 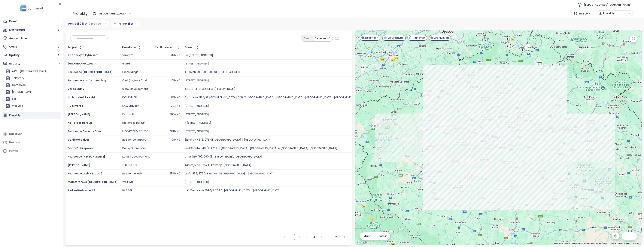 What do you see at coordinates (372, 38) in the screenshot?
I see `span: Dokončen` at bounding box center [372, 38].